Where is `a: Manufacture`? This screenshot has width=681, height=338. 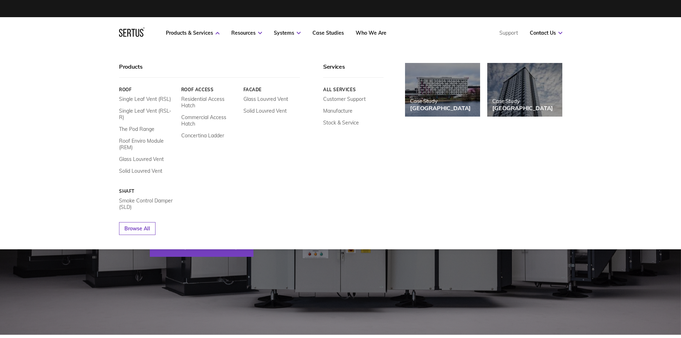
a: Manufacture is located at coordinates (338, 111).